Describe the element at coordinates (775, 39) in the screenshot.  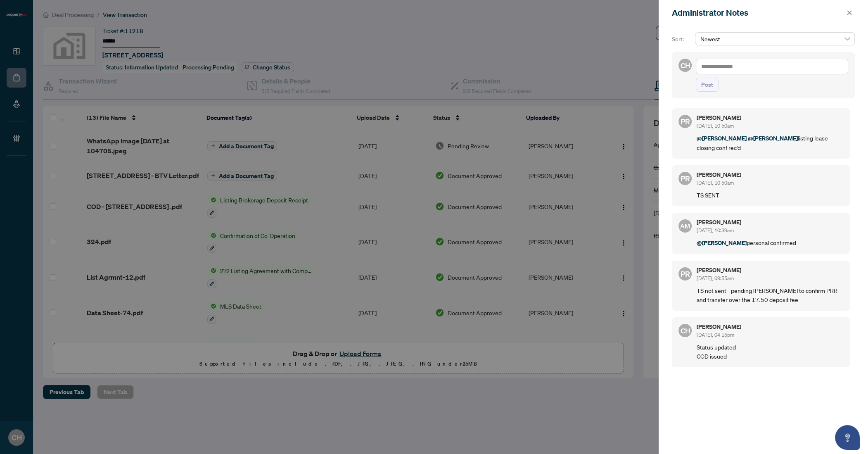
I see `span: Newest` at that location.